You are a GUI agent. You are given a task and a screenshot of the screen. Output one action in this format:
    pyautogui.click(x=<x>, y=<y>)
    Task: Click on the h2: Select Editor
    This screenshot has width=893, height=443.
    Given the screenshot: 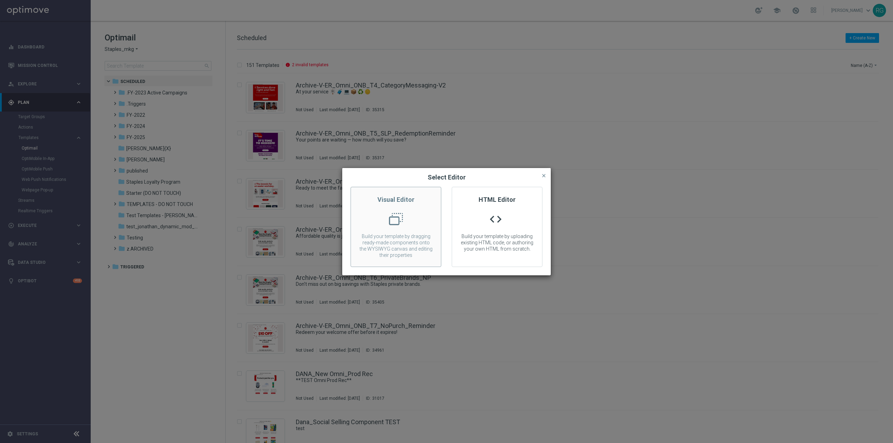 What is the action you would take?
    pyautogui.click(x=446, y=178)
    